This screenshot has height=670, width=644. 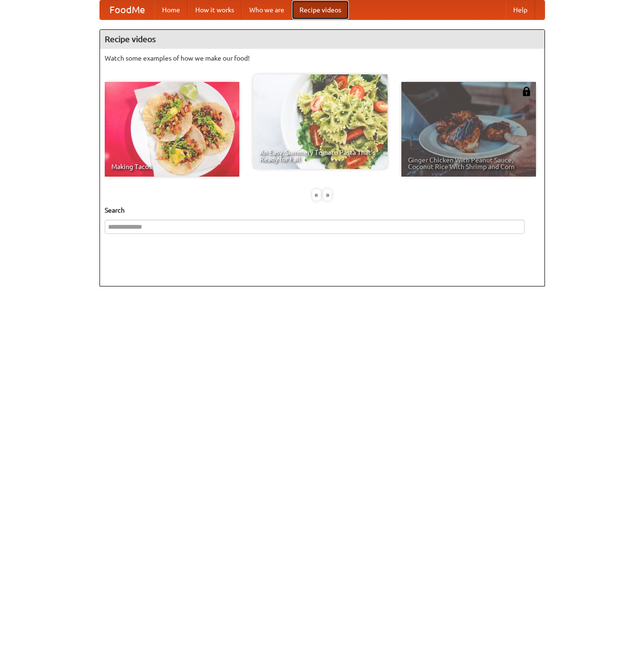 I want to click on a: Home, so click(x=171, y=10).